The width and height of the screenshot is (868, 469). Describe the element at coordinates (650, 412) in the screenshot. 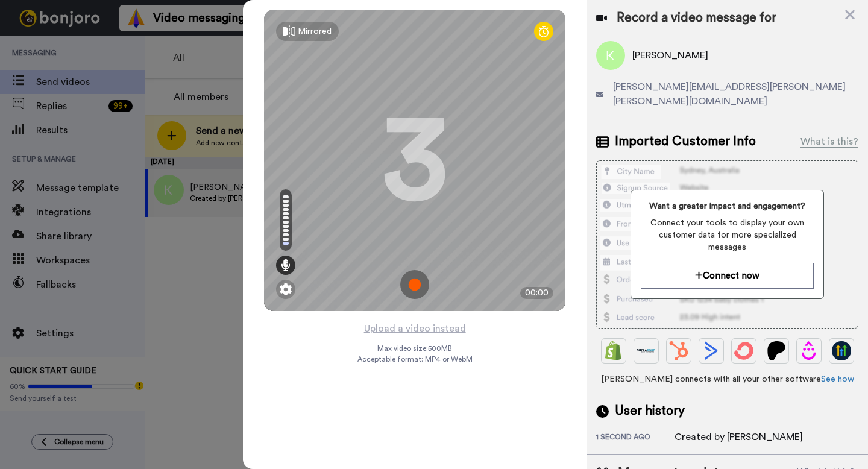

I see `span: User history` at that location.